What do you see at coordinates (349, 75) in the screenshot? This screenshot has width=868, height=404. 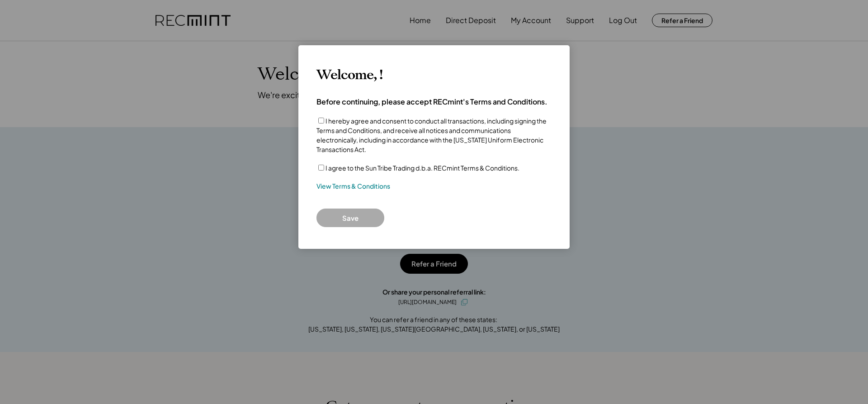 I see `h3: Welcome, !` at bounding box center [349, 75].